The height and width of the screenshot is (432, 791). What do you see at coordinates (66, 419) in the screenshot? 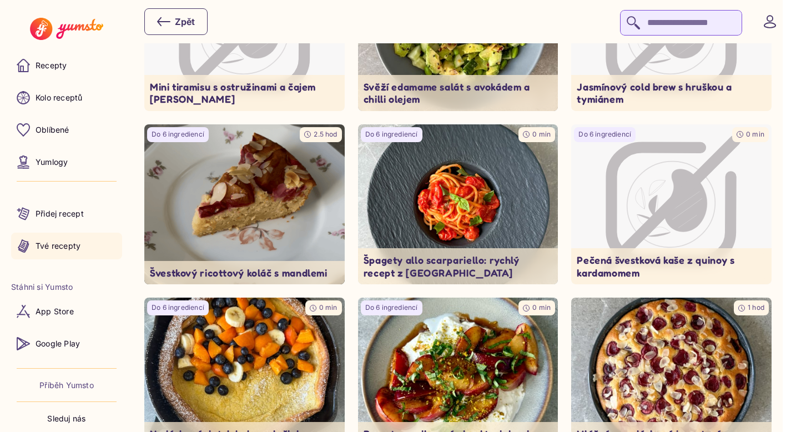
I see `p: Sleduj nás` at bounding box center [66, 419].